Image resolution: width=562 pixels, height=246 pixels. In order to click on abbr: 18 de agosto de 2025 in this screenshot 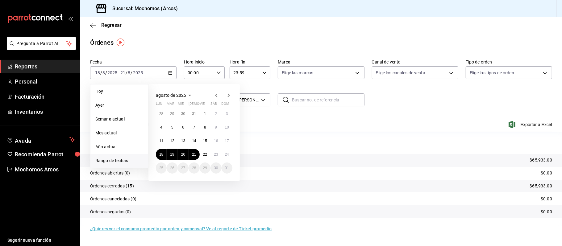, I will do `click(161, 155)`.